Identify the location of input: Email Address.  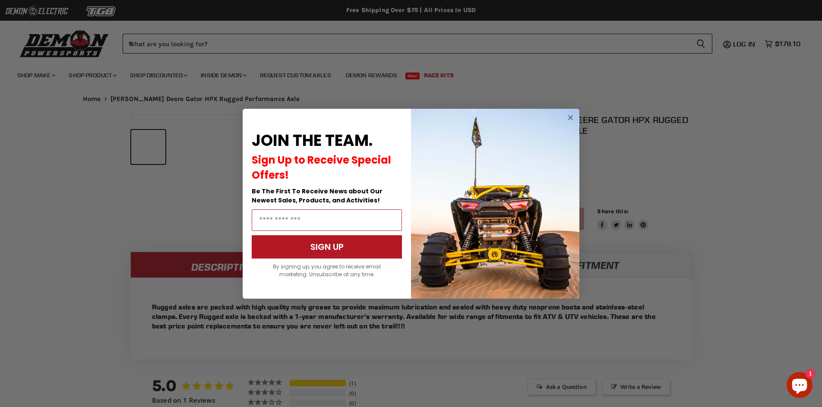
(327, 220).